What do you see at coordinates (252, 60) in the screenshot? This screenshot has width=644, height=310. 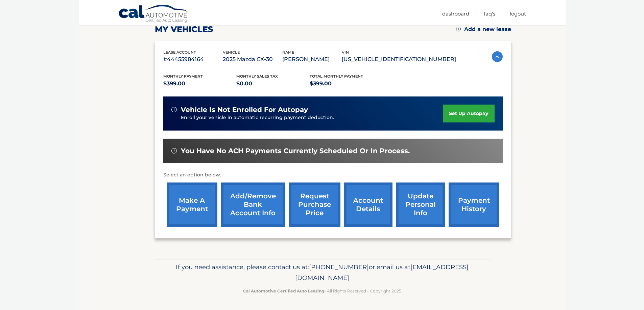 I see `p: 2025 Mazda CX-30` at bounding box center [252, 60].